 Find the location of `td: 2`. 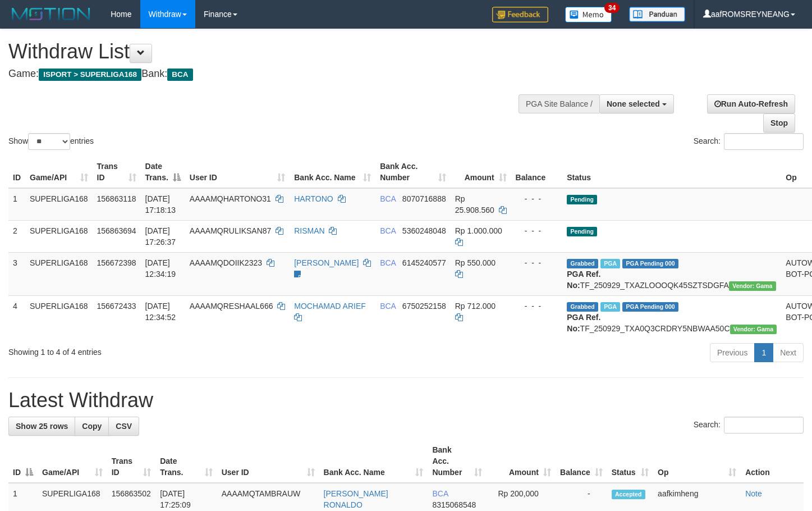

td: 2 is located at coordinates (17, 235).